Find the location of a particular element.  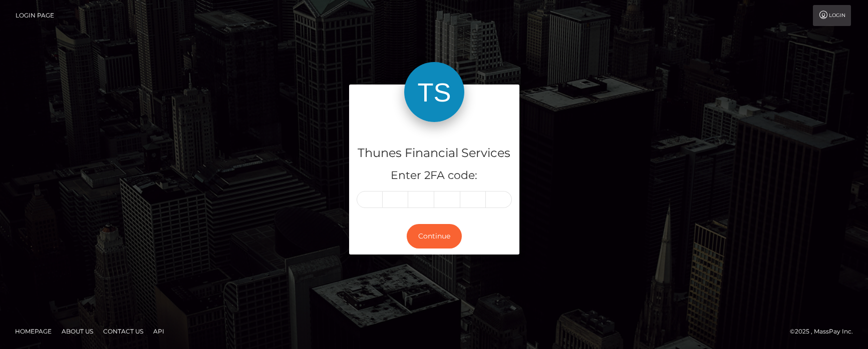

a: About Us is located at coordinates (77, 331).